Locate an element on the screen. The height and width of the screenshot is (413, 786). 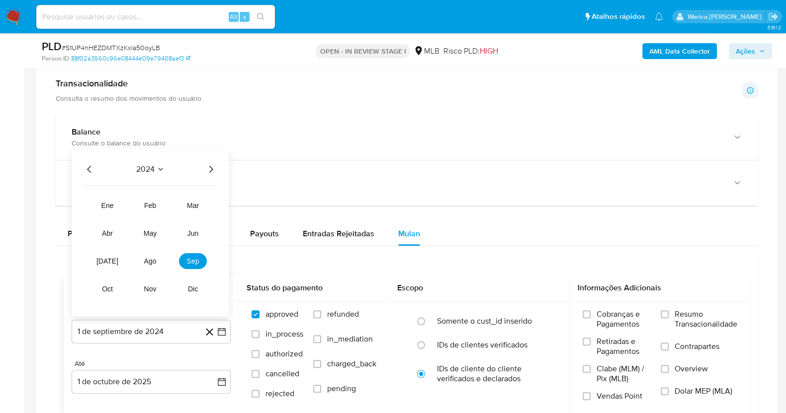
p: werica.jgaldencio@mercadolivre.com is located at coordinates (726, 16).